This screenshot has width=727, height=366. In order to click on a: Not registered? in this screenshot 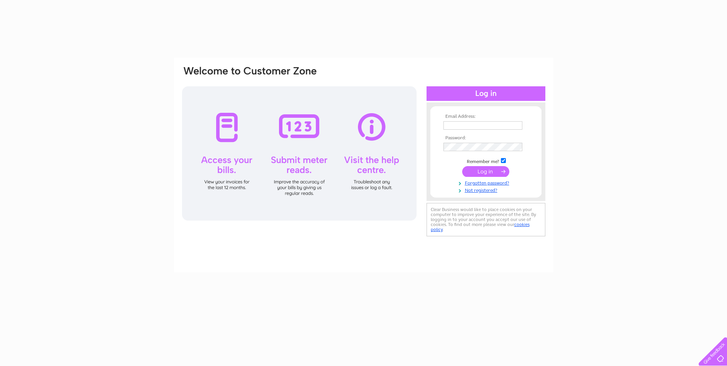, I will do `click(487, 189)`.